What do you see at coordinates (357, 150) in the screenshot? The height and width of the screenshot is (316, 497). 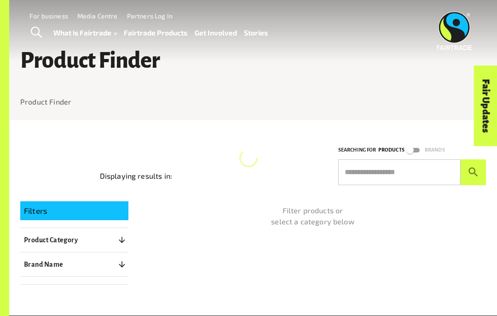 I see `p: Searching for` at bounding box center [357, 150].